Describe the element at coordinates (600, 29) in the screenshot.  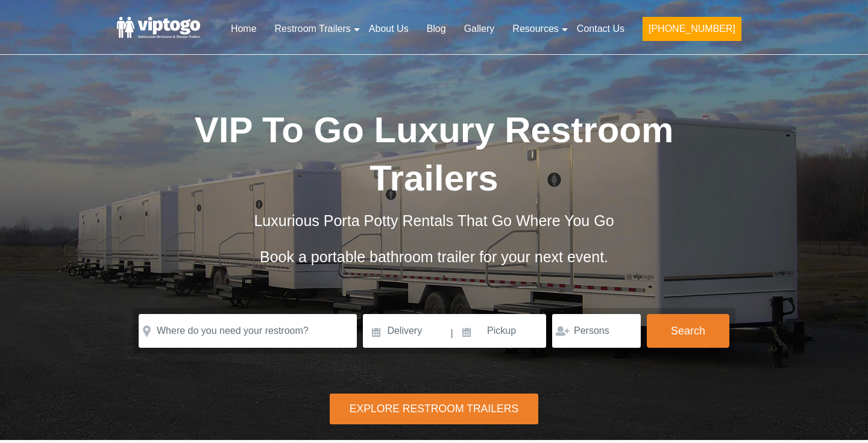
I see `a: Contact Us` at that location.